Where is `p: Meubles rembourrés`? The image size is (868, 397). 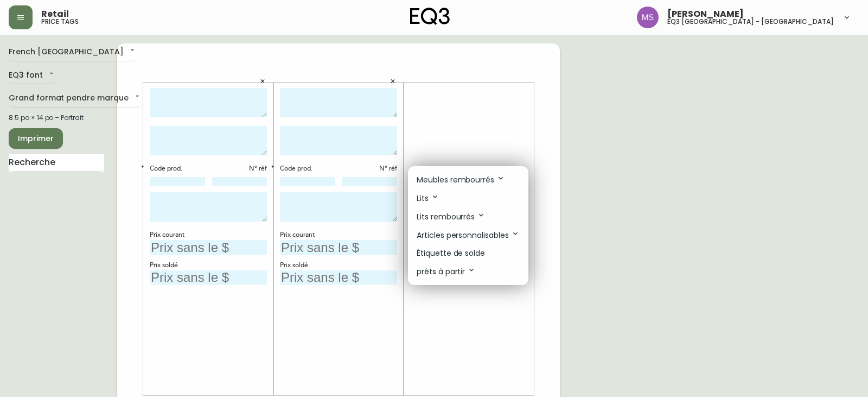 p: Meubles rembourrés is located at coordinates (461, 180).